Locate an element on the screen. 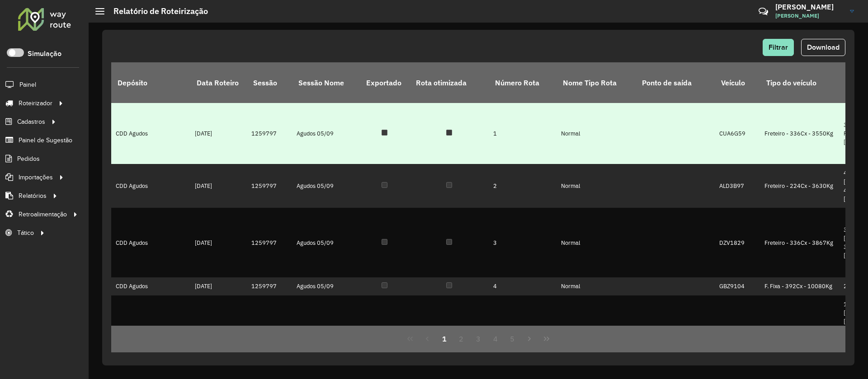 This screenshot has width=868, height=379. th: Veículo is located at coordinates (737, 83).